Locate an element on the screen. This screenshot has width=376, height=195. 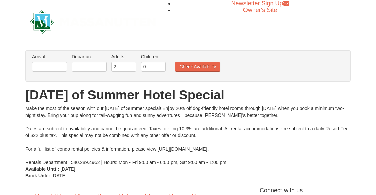
span: Owner's Site is located at coordinates (260, 10).